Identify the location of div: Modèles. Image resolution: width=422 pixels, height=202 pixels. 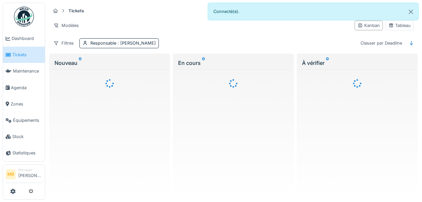
(66, 25).